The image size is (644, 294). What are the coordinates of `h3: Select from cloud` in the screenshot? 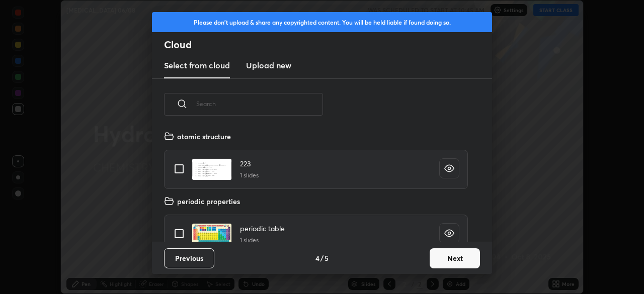 It's located at (197, 66).